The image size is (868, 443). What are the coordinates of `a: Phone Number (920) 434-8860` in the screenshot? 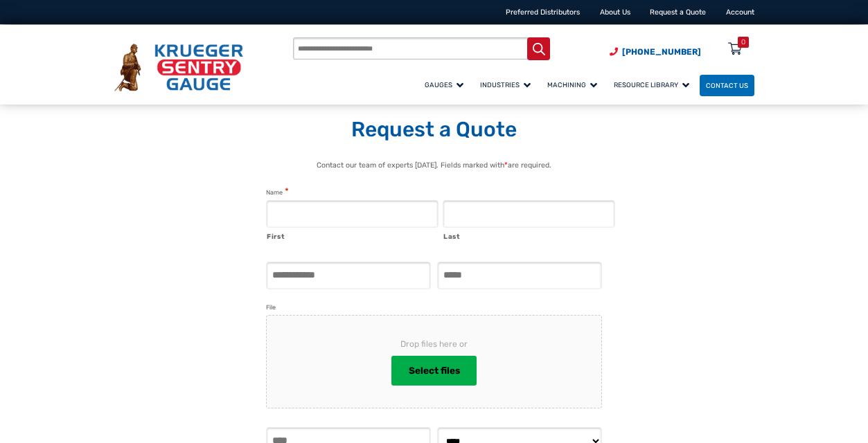 It's located at (655, 52).